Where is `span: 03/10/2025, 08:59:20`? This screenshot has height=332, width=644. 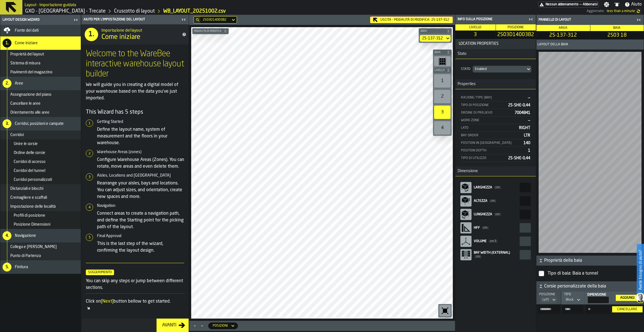
span: 03/10/2025, 08:59:20 is located at coordinates (621, 11).